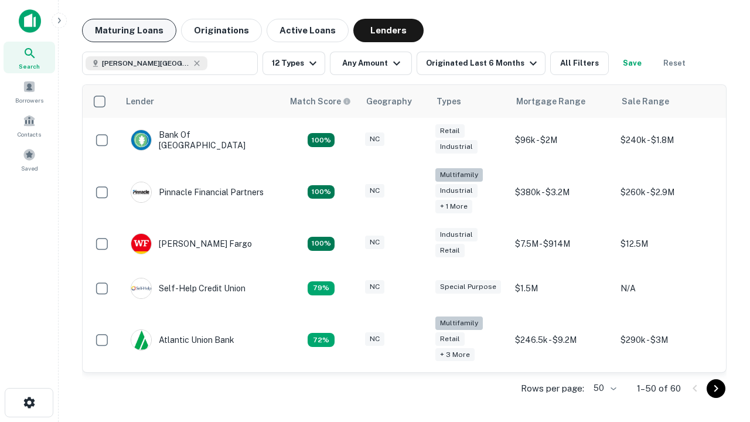 The width and height of the screenshot is (750, 422). What do you see at coordinates (321, 140) in the screenshot?
I see `div: Matching Properties: 14, hasApolloMatch: undefined` at bounding box center [321, 140].